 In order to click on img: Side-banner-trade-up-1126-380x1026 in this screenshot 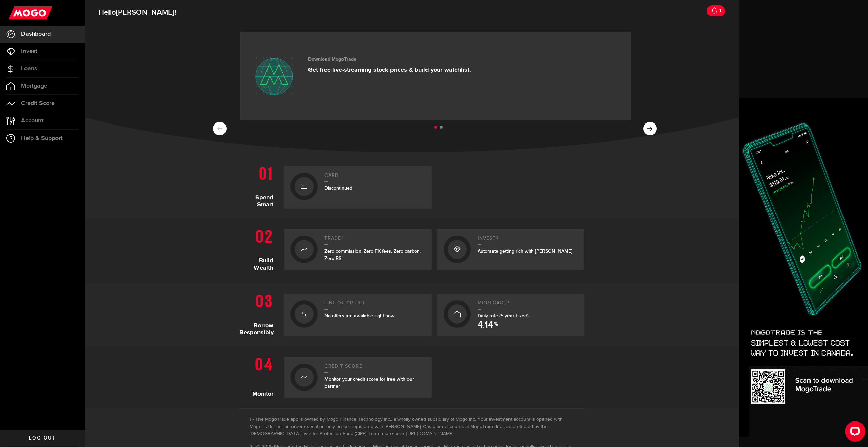, I will do `click(803, 273)`.